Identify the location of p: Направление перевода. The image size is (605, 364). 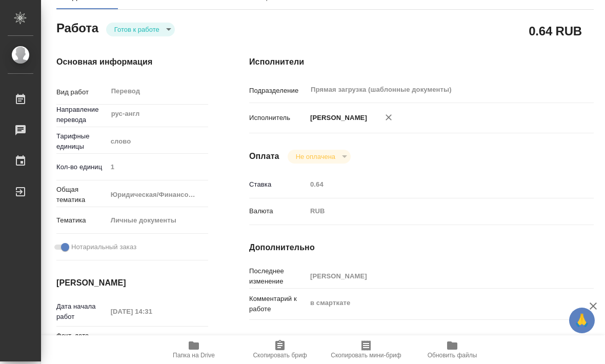
(81, 115).